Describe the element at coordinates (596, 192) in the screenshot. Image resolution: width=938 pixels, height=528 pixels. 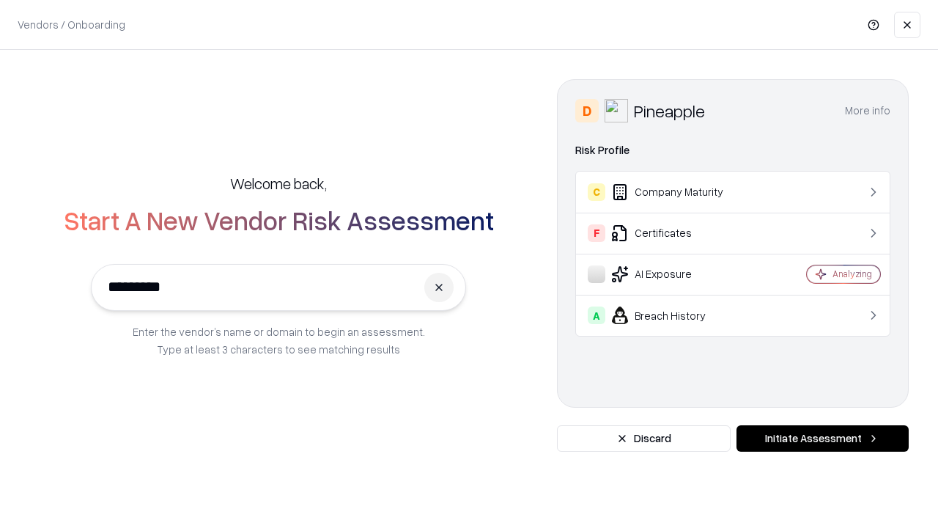
I see `div: C` at that location.